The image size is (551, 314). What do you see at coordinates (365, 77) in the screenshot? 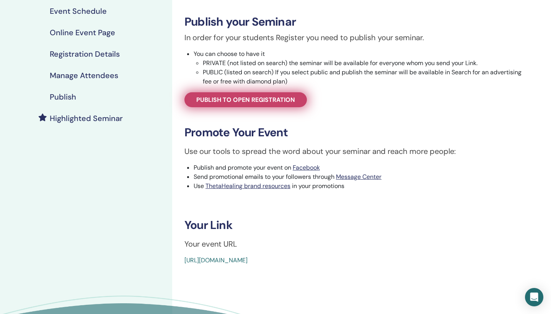
I see `li: PUBLIC (listed on search) If you select public and publish the seminar will be available in Searc...` at bounding box center [365, 77].